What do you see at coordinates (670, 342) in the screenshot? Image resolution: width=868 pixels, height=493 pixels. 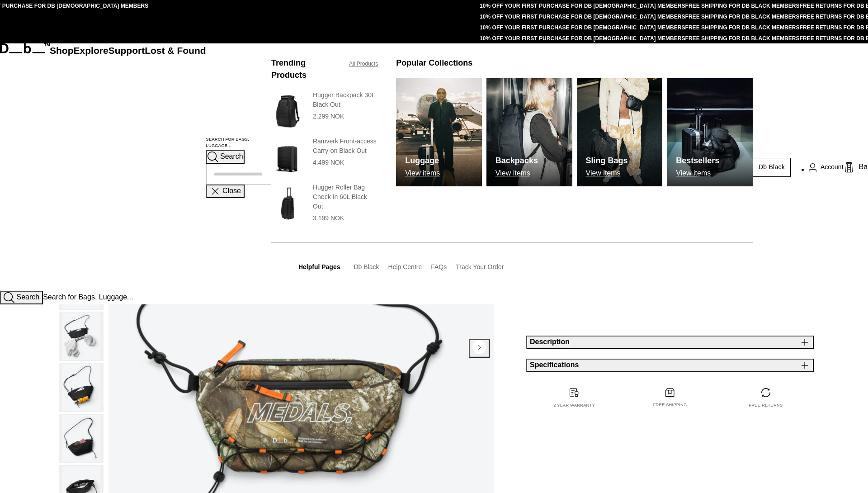 I see `button: Description` at bounding box center [670, 342].